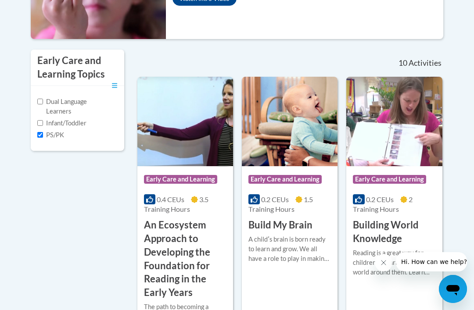 This screenshot has height=310, width=474. I want to click on h3: Building World Knowledge, so click(394, 232).